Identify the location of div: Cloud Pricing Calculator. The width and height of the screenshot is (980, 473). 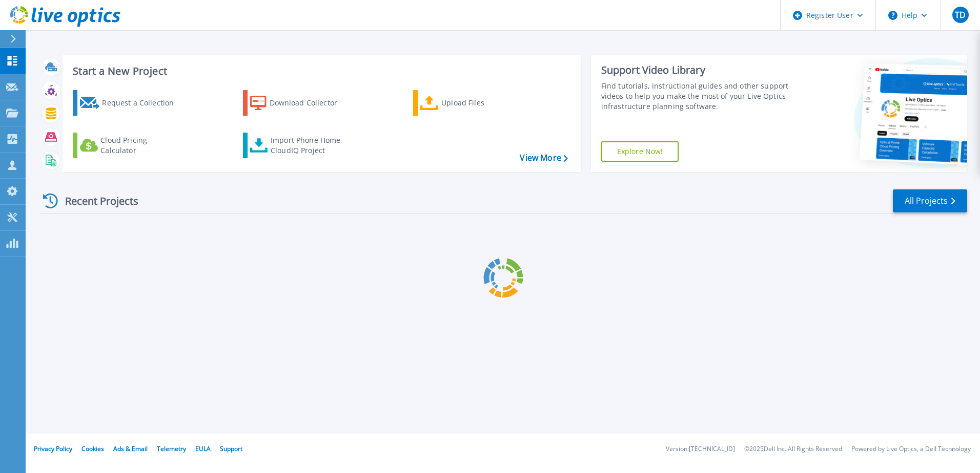
(141, 145).